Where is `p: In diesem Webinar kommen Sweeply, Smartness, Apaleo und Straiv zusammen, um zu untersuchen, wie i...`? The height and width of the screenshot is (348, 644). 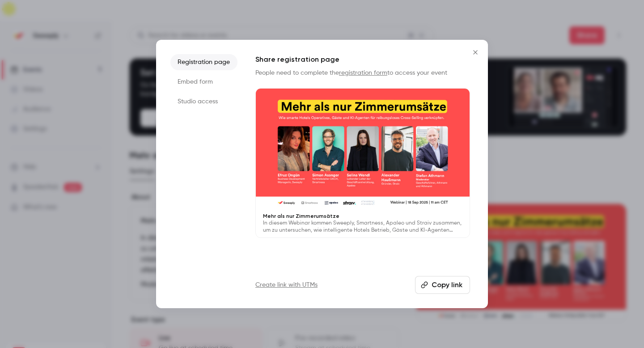
p: In diesem Webinar kommen Sweeply, Smartness, Apaleo und Straiv zusammen, um zu untersuchen, wie i... is located at coordinates (362, 227).